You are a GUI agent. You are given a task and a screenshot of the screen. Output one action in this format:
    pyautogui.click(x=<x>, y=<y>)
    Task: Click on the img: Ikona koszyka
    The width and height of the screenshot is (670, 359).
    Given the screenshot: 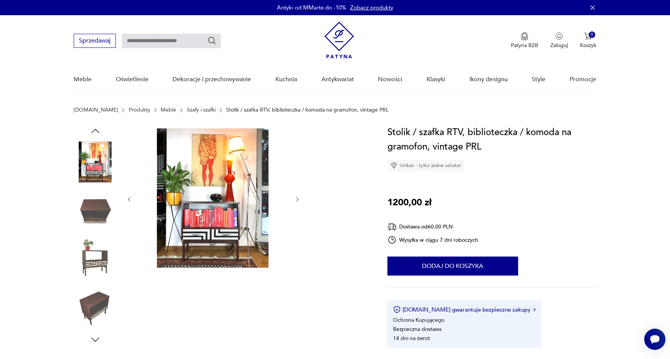 What is the action you would take?
    pyautogui.click(x=588, y=36)
    